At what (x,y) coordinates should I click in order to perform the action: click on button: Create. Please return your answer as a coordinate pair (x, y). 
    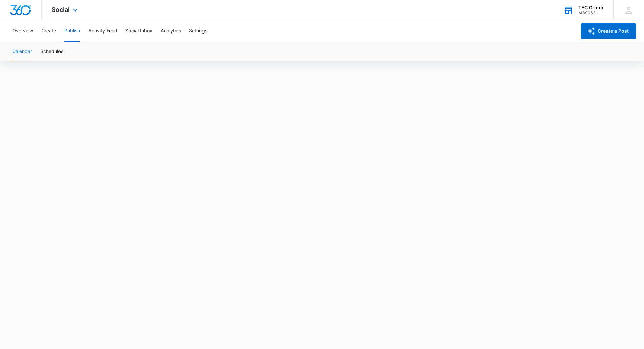
    Looking at the image, I should click on (49, 31).